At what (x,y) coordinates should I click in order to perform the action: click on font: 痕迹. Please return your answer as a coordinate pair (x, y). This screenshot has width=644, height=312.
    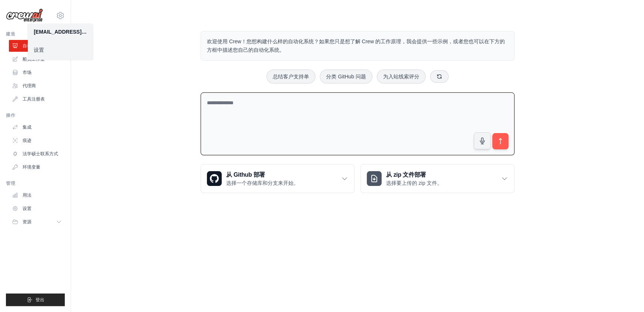
    Looking at the image, I should click on (27, 141).